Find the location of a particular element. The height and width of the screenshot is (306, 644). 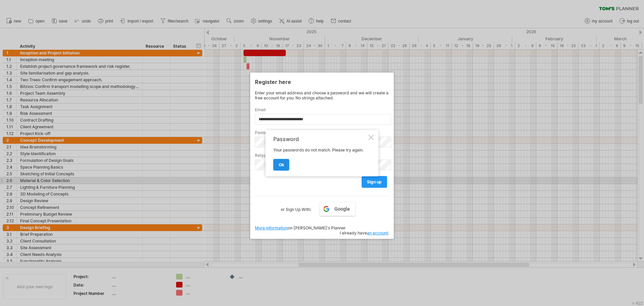

span: ok is located at coordinates (281, 164).